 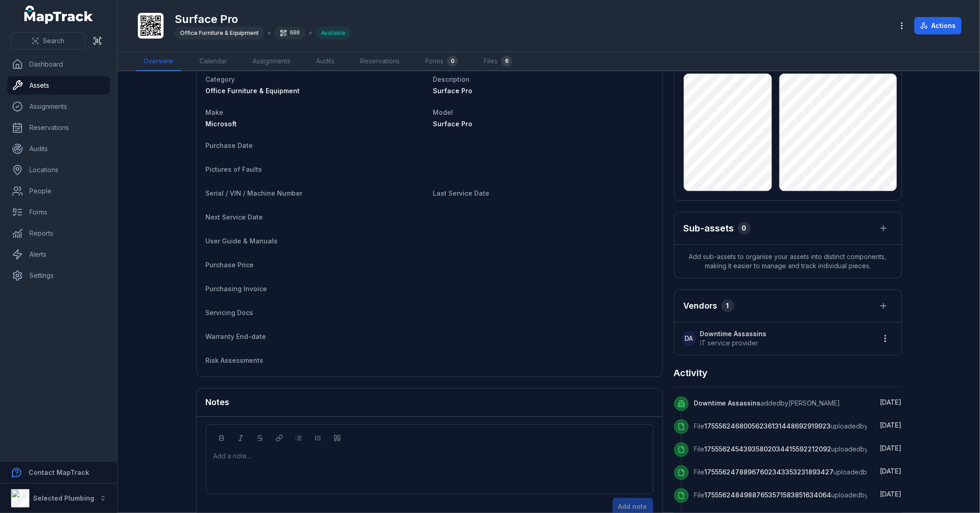 I want to click on a: Assets, so click(x=58, y=85).